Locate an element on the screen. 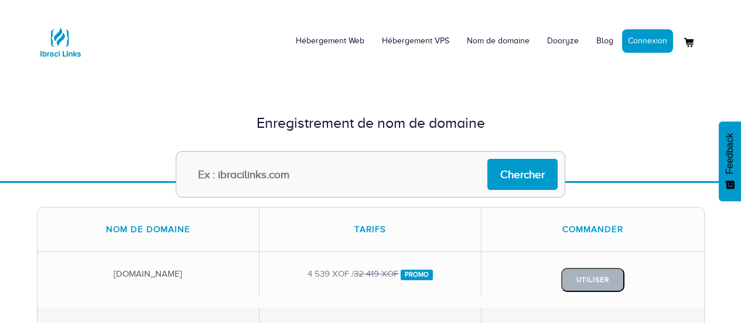 The width and height of the screenshot is (741, 323). a: Connexion is located at coordinates (647, 41).